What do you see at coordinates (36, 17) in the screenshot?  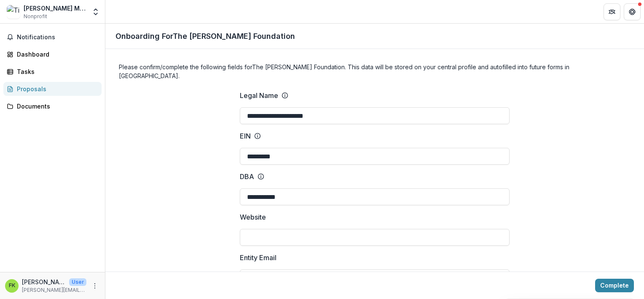 I see `span: Nonprofit` at bounding box center [36, 17].